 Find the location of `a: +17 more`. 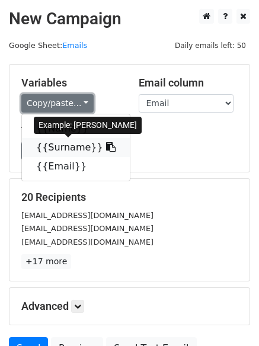

a: +17 more is located at coordinates (46, 261).